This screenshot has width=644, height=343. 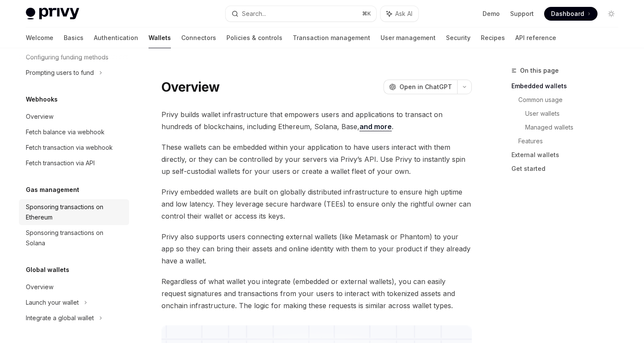 What do you see at coordinates (254, 14) in the screenshot?
I see `div: Search...` at bounding box center [254, 14].